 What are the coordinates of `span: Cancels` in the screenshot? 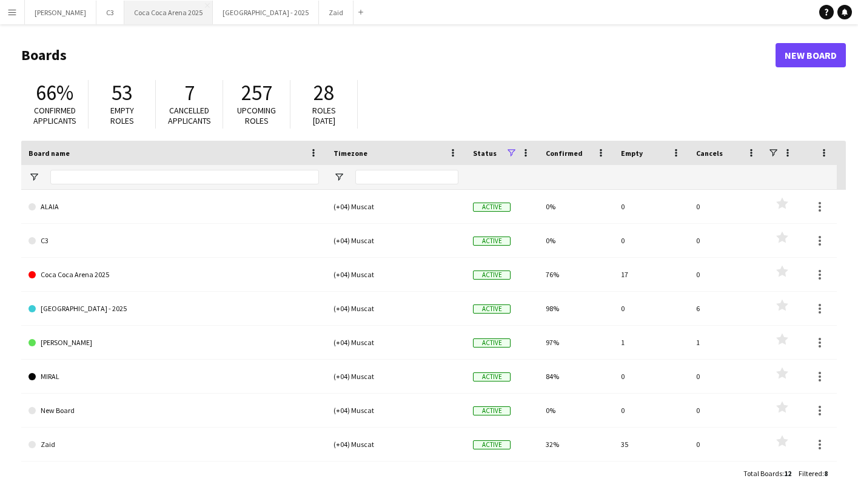 It's located at (710, 152).